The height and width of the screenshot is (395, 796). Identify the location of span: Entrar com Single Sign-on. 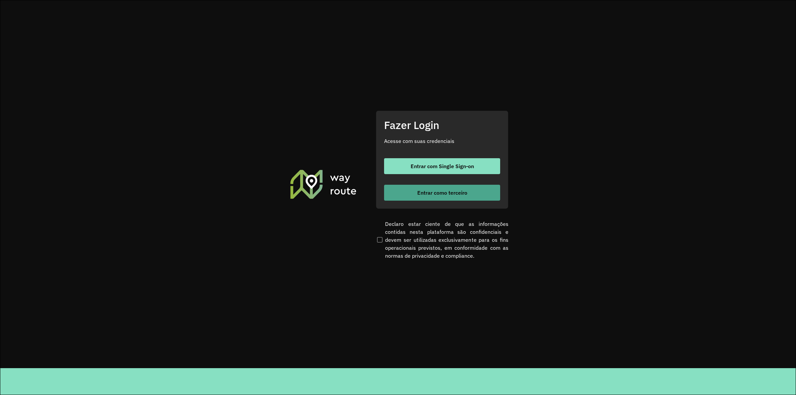
(442, 166).